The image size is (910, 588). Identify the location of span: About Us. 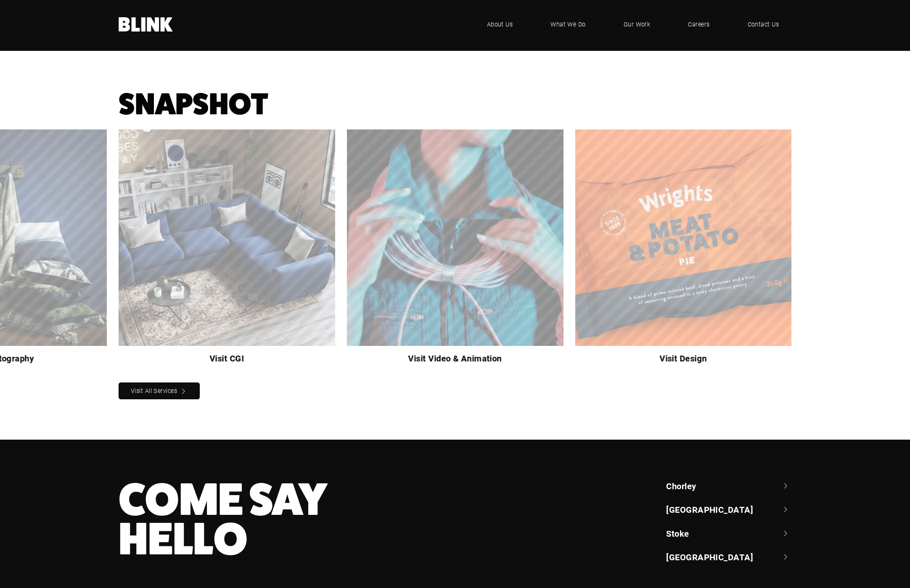
(500, 24).